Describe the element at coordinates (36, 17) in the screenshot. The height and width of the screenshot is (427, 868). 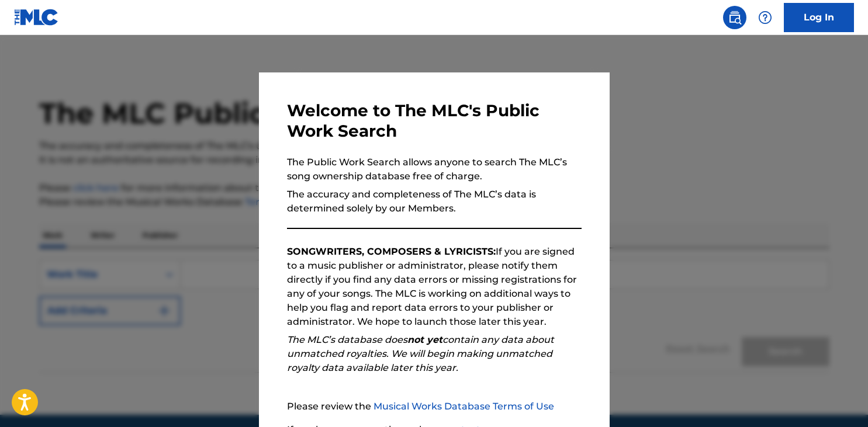
I see `img: MLC Logo` at that location.